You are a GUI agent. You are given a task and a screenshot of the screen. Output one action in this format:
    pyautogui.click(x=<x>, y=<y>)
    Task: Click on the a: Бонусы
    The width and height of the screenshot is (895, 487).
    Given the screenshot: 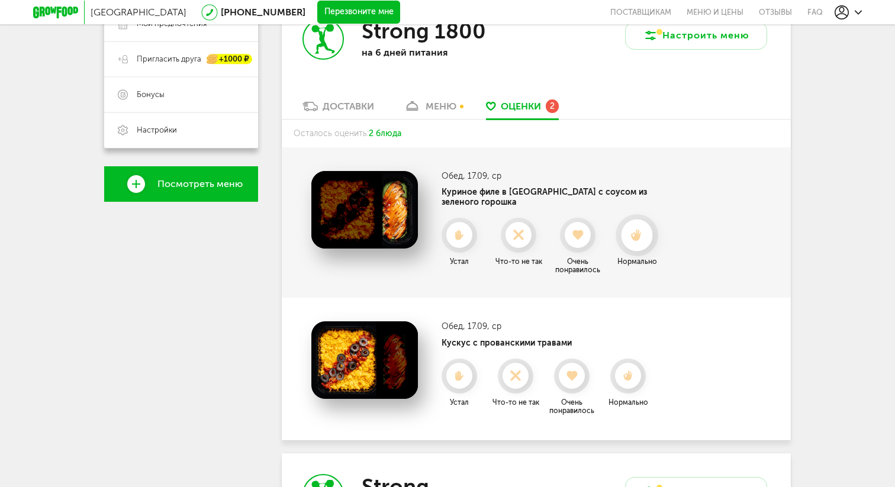 What is the action you would take?
    pyautogui.click(x=181, y=95)
    